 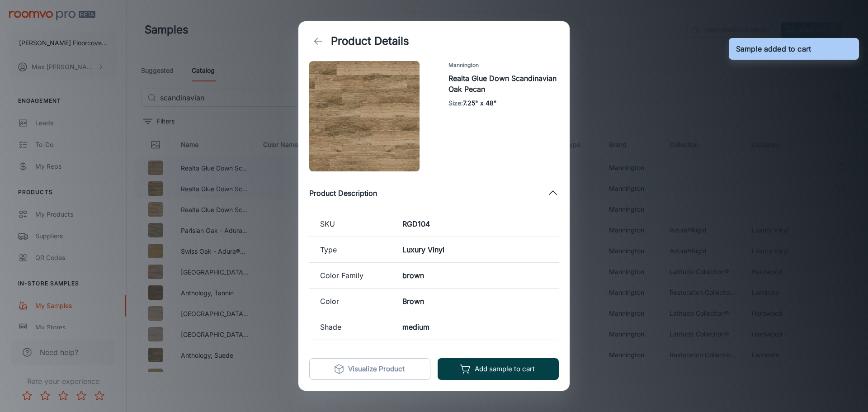 I want to click on span: 7.25" x 48", so click(x=480, y=103).